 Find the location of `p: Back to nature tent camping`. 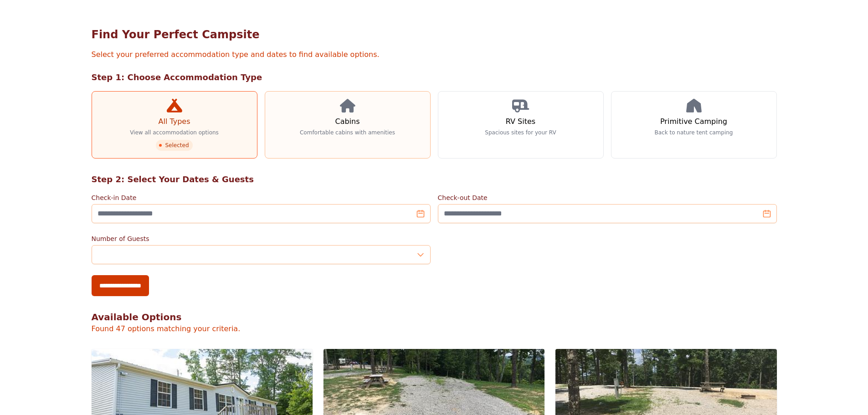

p: Back to nature tent camping is located at coordinates (694, 132).